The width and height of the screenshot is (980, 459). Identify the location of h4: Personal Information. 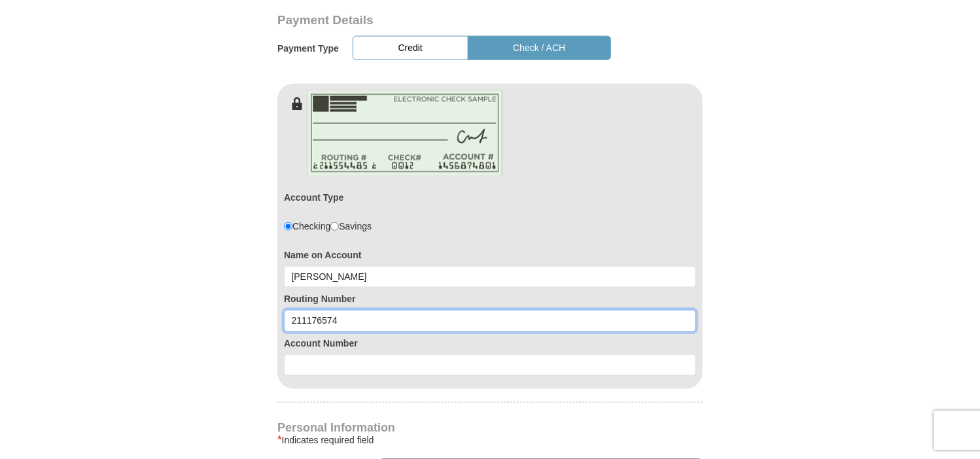
(490, 428).